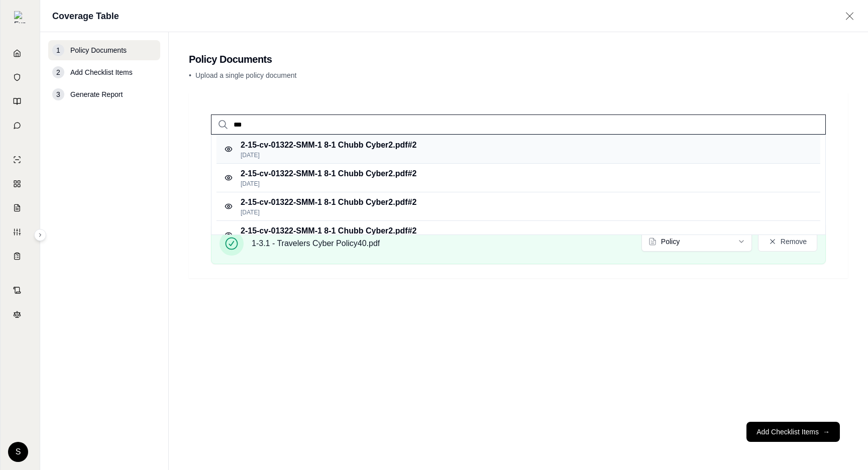 This screenshot has width=868, height=470. What do you see at coordinates (20, 126) in the screenshot?
I see `a: Chat` at bounding box center [20, 126].